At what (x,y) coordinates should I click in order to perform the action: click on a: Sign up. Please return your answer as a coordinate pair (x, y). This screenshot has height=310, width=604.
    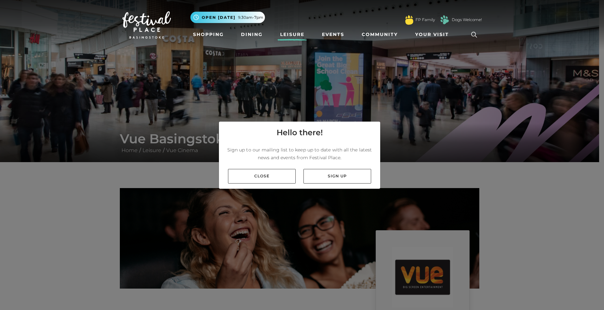
    Looking at the image, I should click on (337, 176).